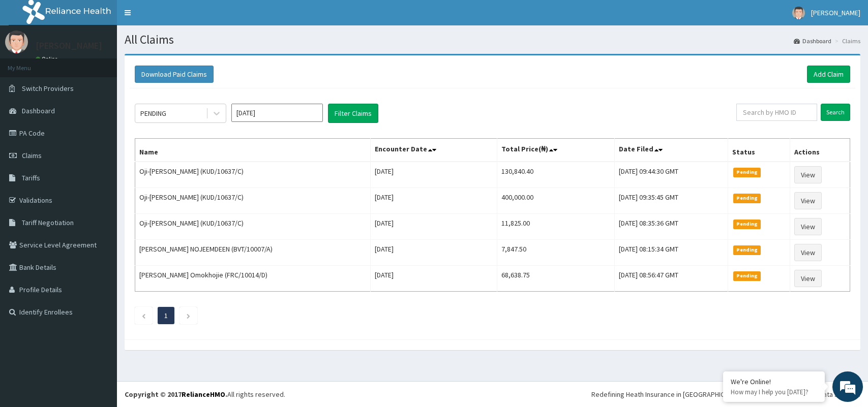 This screenshot has height=407, width=868. What do you see at coordinates (820, 150) in the screenshot?
I see `th: Actions` at bounding box center [820, 150].